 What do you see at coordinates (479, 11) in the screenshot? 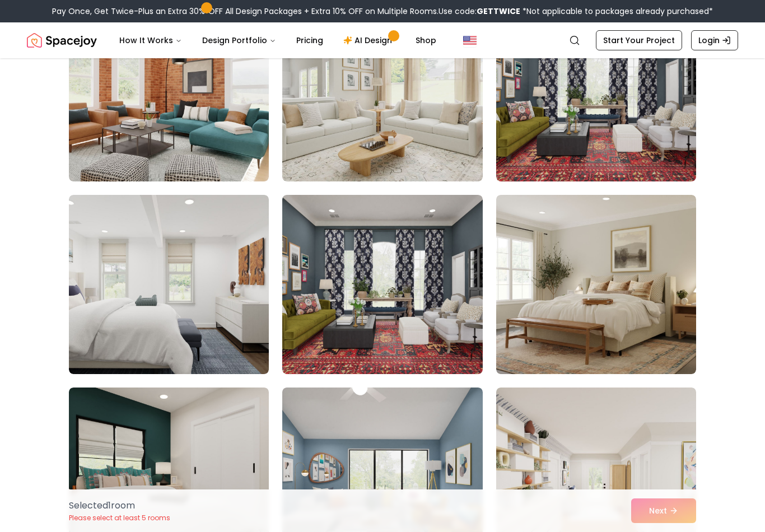
I see `span: Use code:` at bounding box center [479, 11].